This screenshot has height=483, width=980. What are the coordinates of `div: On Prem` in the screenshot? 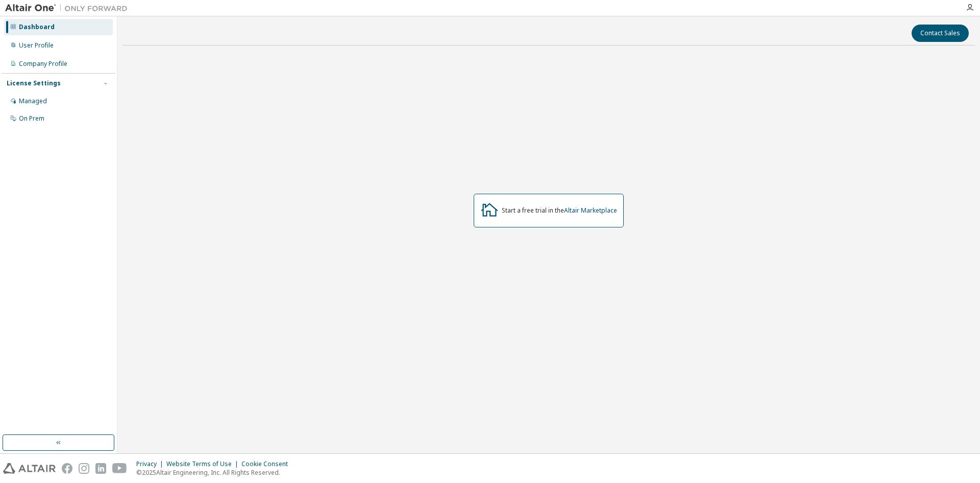 It's located at (32, 118).